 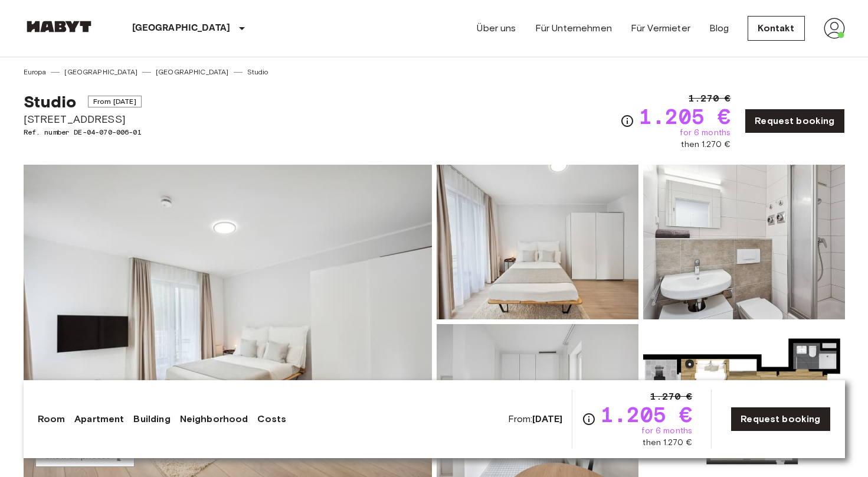 I want to click on span: From:, so click(x=535, y=419).